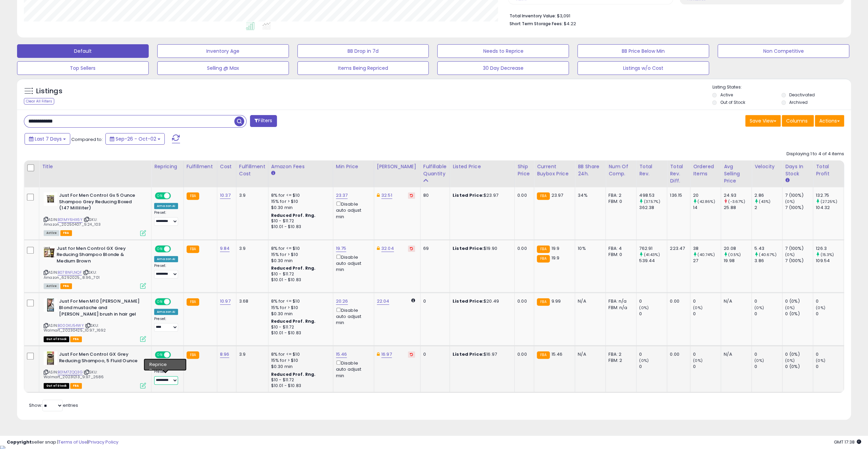 The image size is (868, 449). What do you see at coordinates (481, 167) in the screenshot?
I see `div: Listed Price` at bounding box center [481, 167].